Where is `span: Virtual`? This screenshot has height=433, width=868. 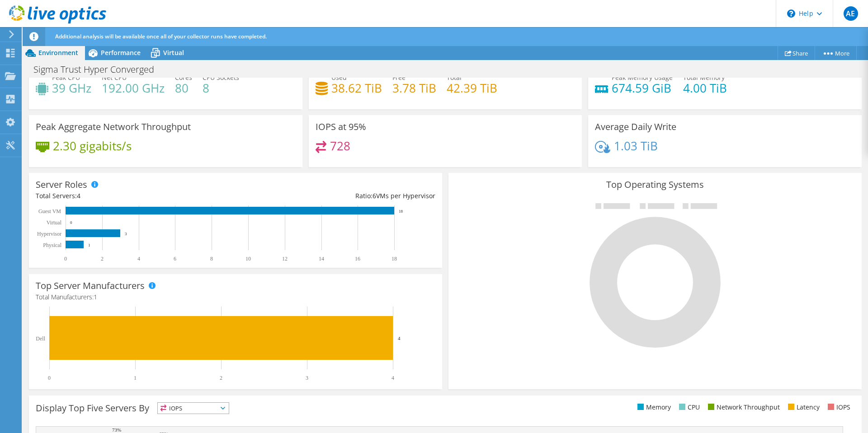 span: Virtual is located at coordinates (174, 52).